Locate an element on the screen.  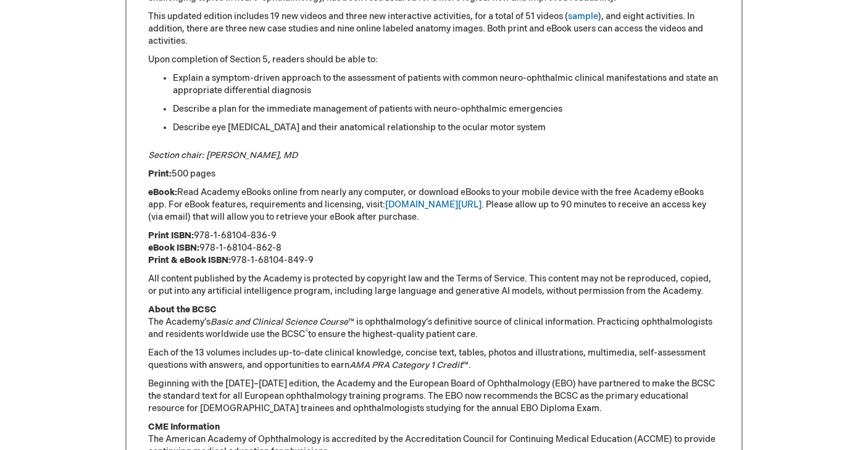
strong: Print: is located at coordinates (160, 173).